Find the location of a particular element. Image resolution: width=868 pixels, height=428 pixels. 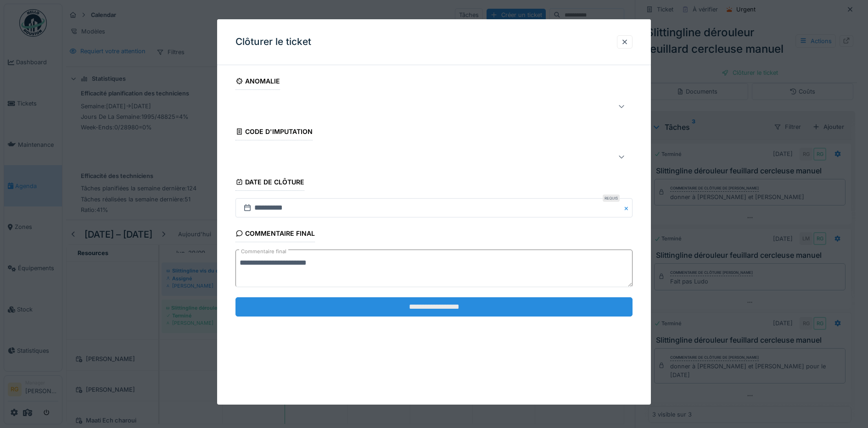

div: Code d'imputation is located at coordinates (274, 132).